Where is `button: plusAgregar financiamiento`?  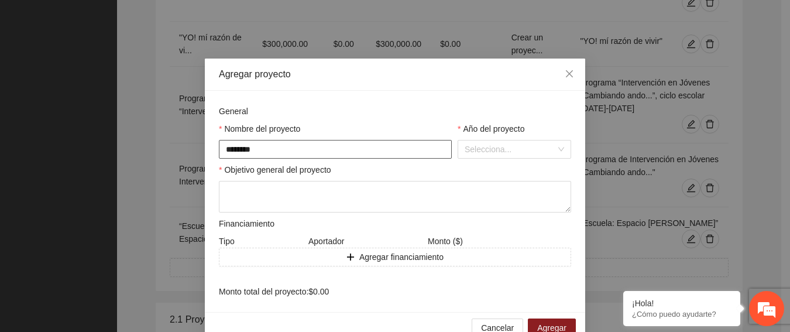
button: plusAgregar financiamiento is located at coordinates (395, 257).